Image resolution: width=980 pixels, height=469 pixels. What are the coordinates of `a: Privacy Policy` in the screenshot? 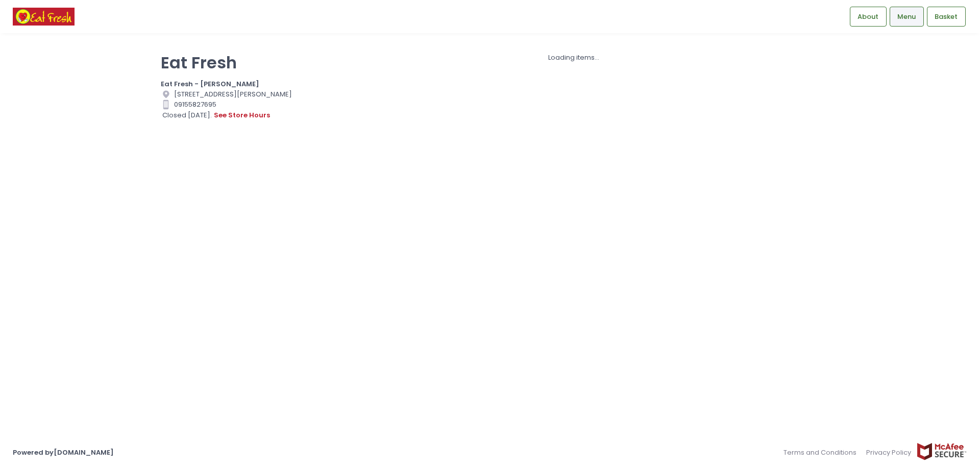 It's located at (889, 452).